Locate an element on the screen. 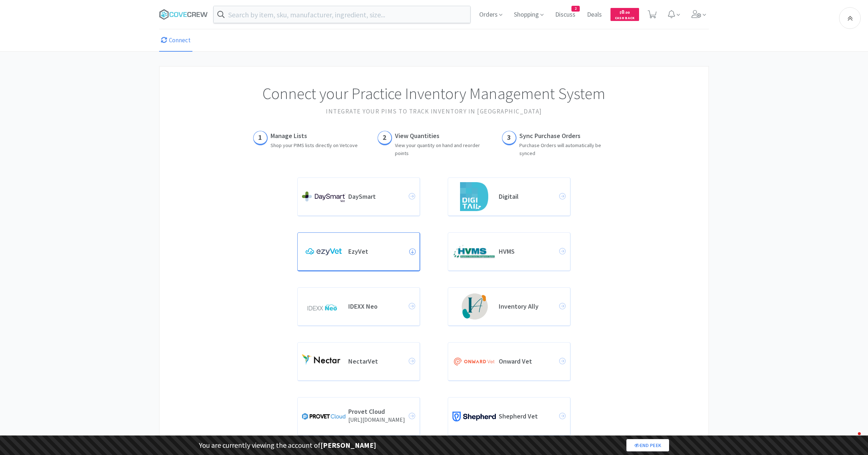  h3: Sync Purchase Orders is located at coordinates (567, 136).